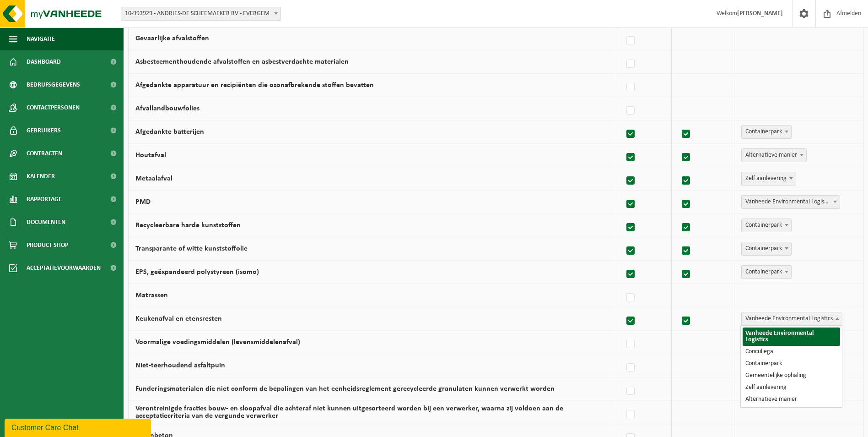 This screenshot has height=437, width=868. Describe the element at coordinates (73, 11) in the screenshot. I see `div: Customer Care Chat` at that location.